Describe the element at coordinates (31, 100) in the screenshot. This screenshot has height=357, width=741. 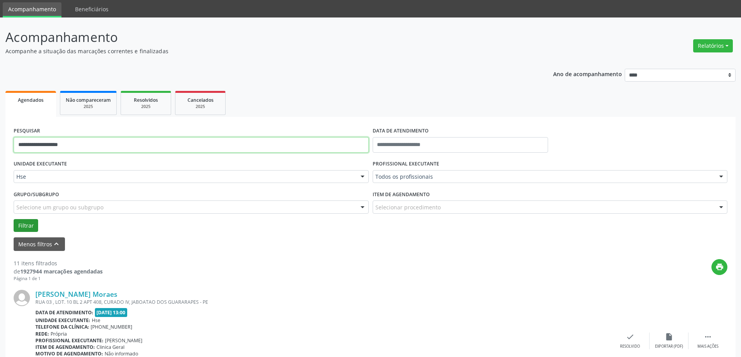
I see `span: Agendados` at that location.